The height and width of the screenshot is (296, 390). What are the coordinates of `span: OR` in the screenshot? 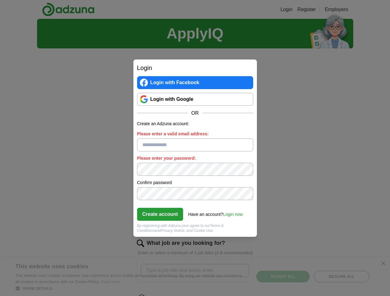 It's located at (195, 113).